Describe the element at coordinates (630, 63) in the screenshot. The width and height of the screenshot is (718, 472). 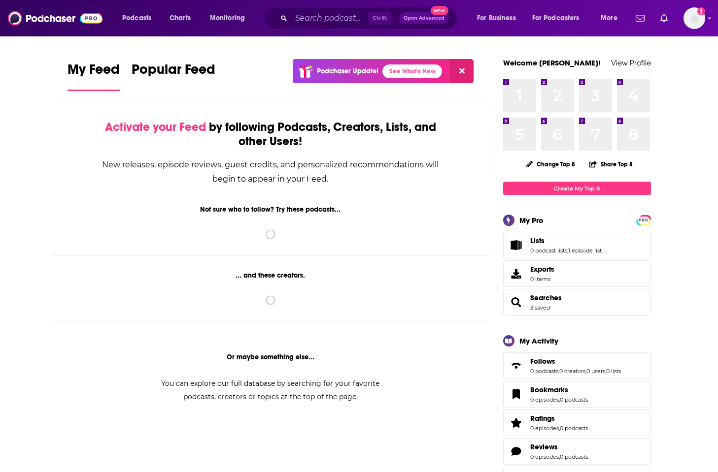
I see `a: View Profile` at that location.